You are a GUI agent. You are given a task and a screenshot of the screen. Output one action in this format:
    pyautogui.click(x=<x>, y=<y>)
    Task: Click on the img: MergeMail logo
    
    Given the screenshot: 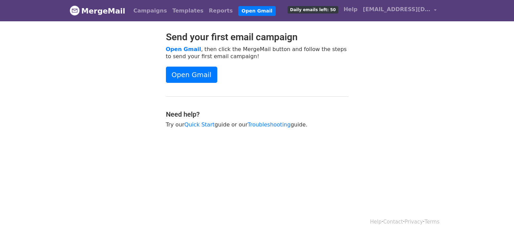 What is the action you would take?
    pyautogui.click(x=75, y=10)
    